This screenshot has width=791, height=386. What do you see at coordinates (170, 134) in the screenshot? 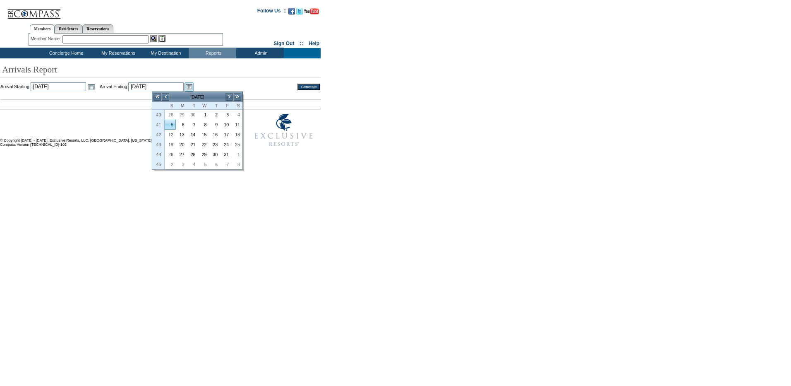
I see `td: Sunday, October 12, 2025` at bounding box center [170, 134].